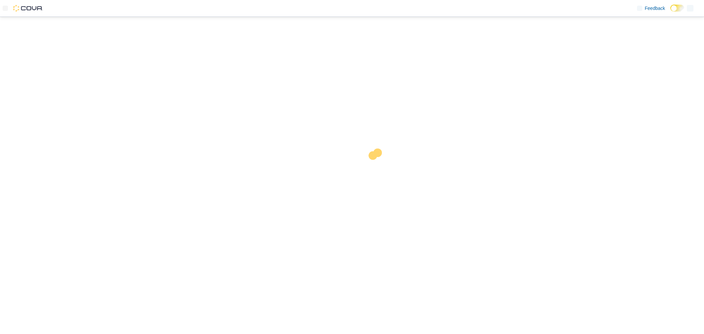 This screenshot has width=704, height=334. What do you see at coordinates (670, 12) in the screenshot?
I see `span: Dark Mode` at bounding box center [670, 12].